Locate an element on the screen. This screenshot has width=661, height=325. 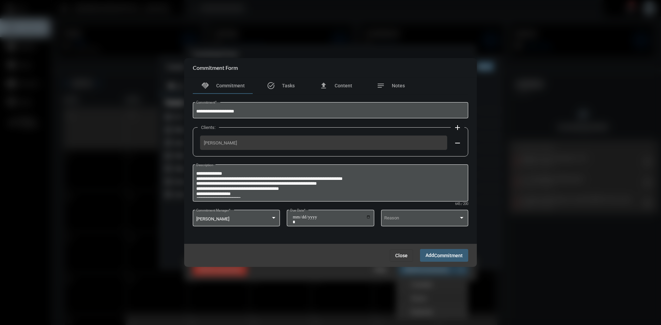
mat-hint: 645 / 200 is located at coordinates (462, 204).